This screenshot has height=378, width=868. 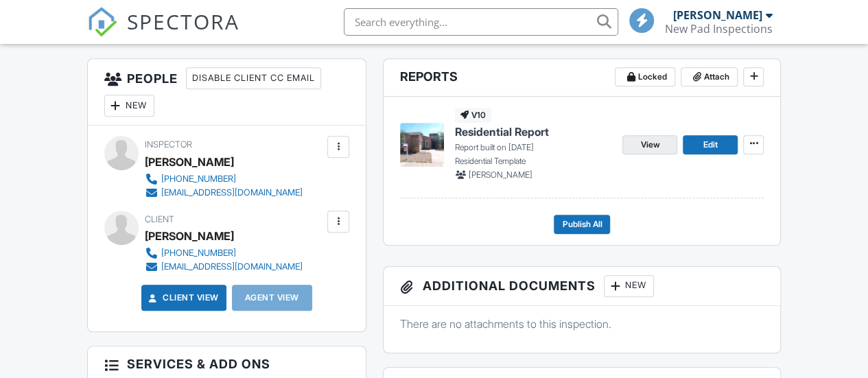 I want to click on p: There are no attachments to this inspection., so click(x=582, y=324).